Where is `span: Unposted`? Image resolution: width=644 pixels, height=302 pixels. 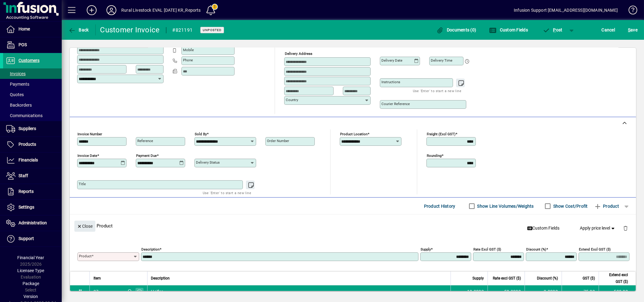 span: Unposted is located at coordinates (212, 30).